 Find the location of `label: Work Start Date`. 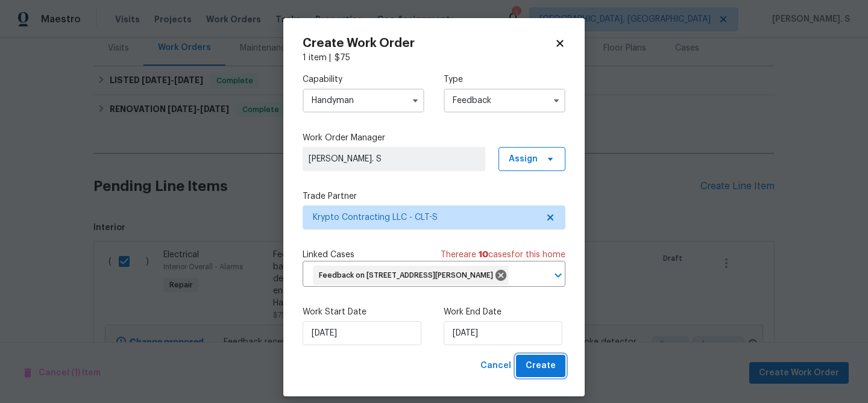

label: Work Start Date is located at coordinates (364, 312).